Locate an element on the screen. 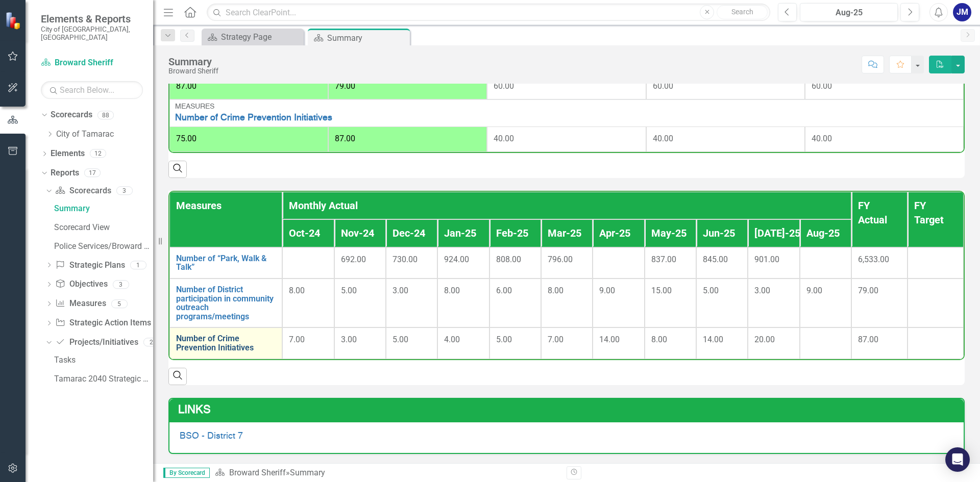  a: Tasks is located at coordinates (102, 360).